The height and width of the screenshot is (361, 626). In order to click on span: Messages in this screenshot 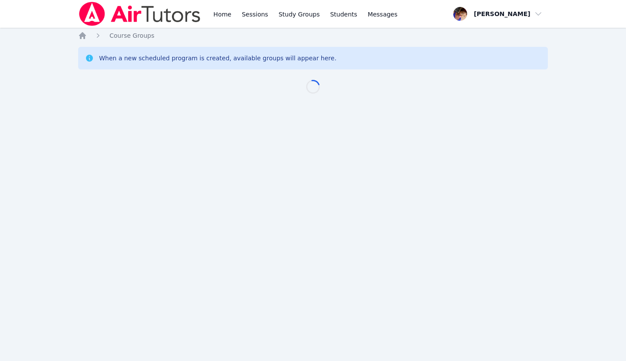, I will do `click(382, 14)`.